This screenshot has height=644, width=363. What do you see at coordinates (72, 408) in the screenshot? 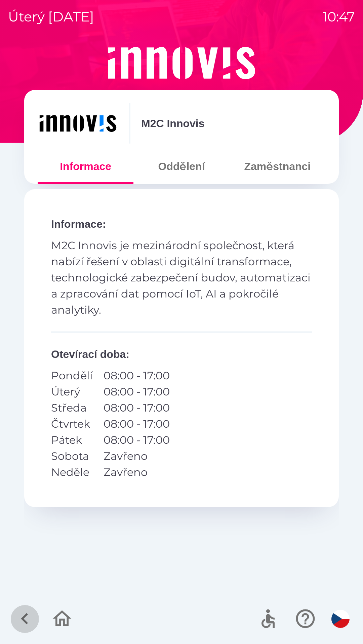
I see `p: Středa` at bounding box center [72, 408].